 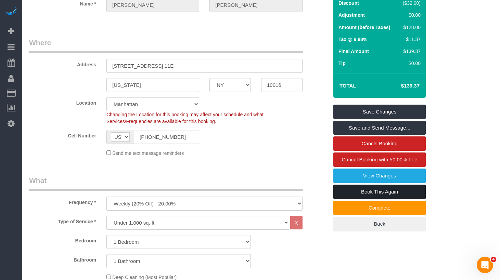 I want to click on span: 4, so click(x=493, y=260).